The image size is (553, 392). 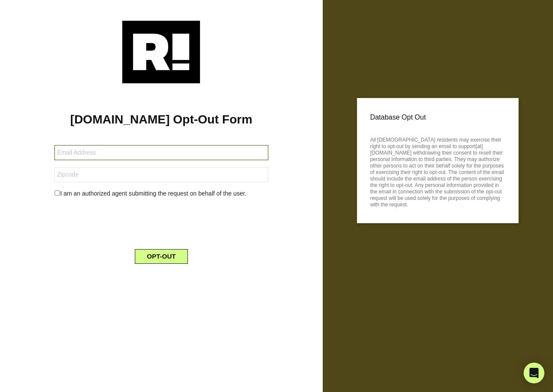 I want to click on p: Database Opt Out, so click(x=438, y=118).